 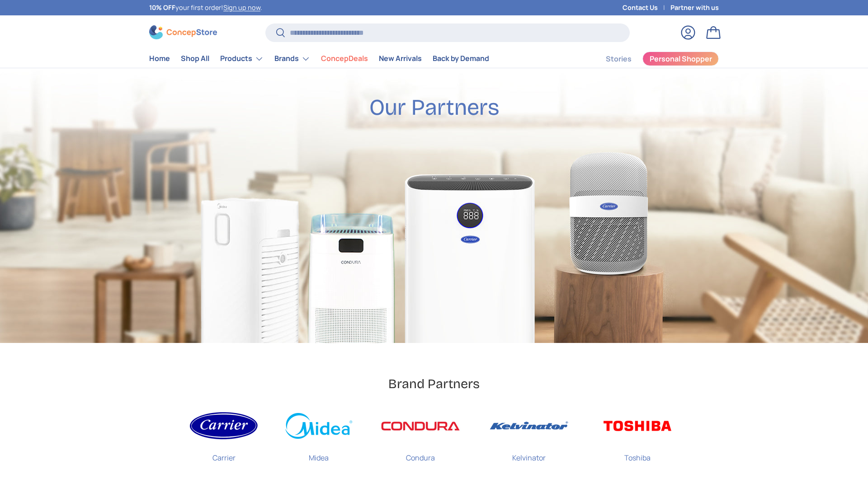 What do you see at coordinates (163, 7) in the screenshot?
I see `strong: 10% OFF` at bounding box center [163, 7].